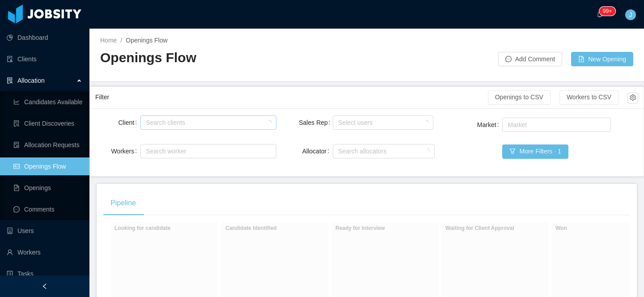  What do you see at coordinates (554, 125) in the screenshot?
I see `div: Market` at bounding box center [554, 125].